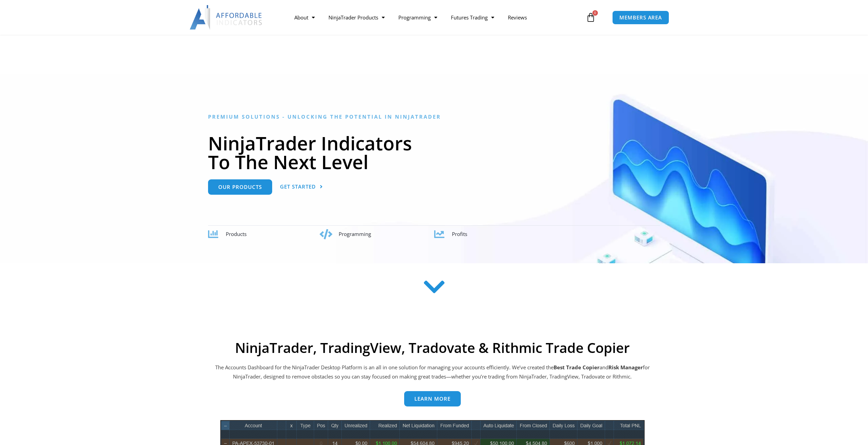 This screenshot has height=445, width=868. What do you see at coordinates (435, 17) in the screenshot?
I see `nav: Menu` at bounding box center [435, 17].